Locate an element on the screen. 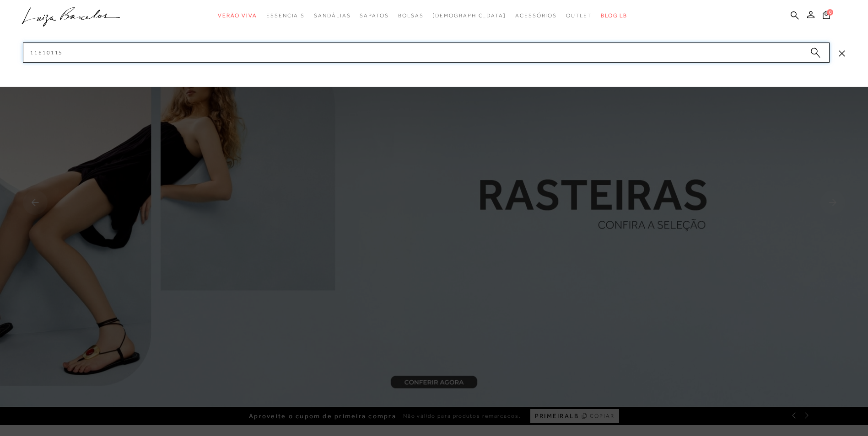 The image size is (868, 436). span: Sapatos is located at coordinates (374, 16).